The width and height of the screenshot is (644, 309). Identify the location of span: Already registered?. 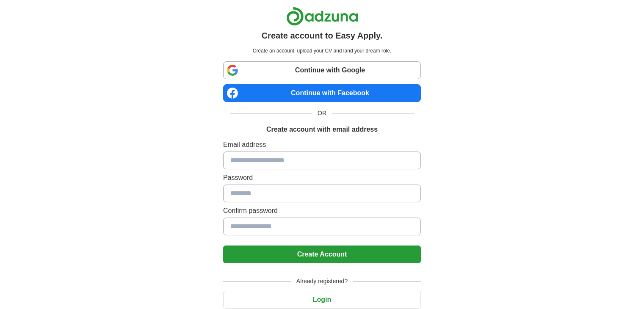
(322, 281).